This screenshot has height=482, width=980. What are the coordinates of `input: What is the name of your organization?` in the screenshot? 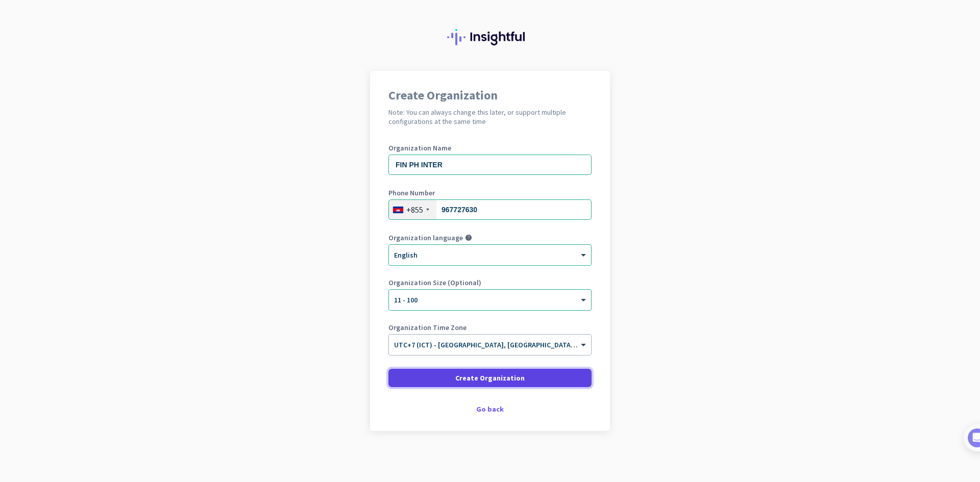 It's located at (490, 165).